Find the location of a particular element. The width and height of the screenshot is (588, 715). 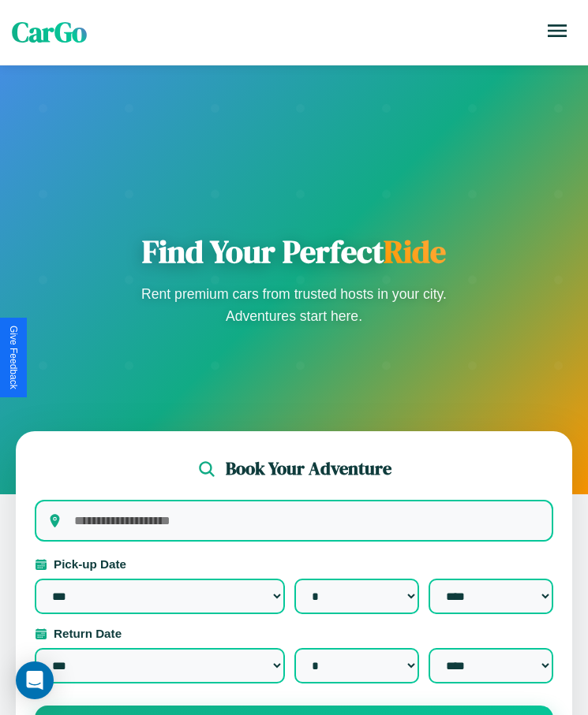

span: CarGo is located at coordinates (49, 33).